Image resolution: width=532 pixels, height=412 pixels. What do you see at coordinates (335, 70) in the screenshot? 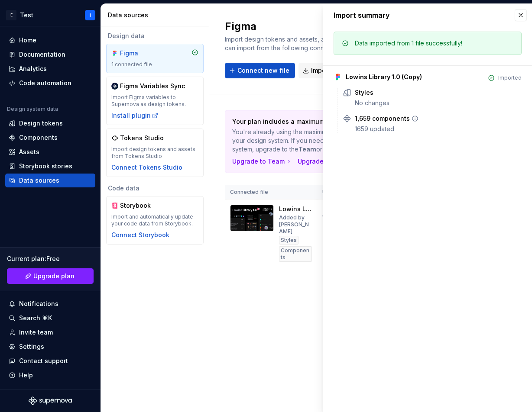
I see `button: Import all updates` at bounding box center [335, 70].